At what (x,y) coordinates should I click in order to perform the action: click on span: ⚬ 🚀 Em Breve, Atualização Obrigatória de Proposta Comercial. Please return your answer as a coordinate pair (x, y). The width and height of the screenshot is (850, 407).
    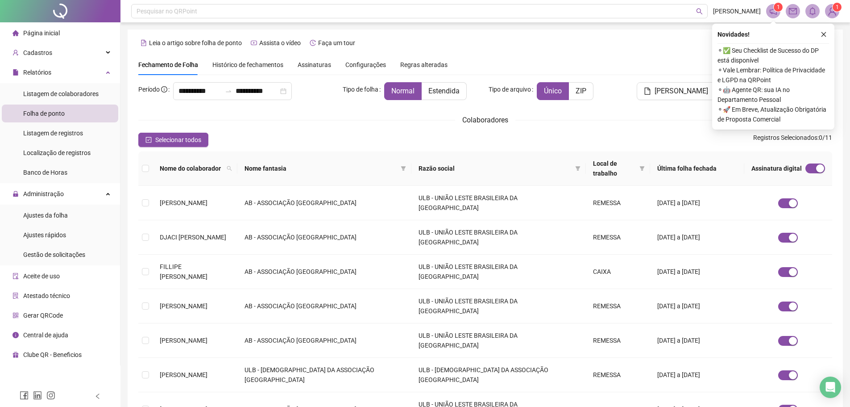
    Looking at the image, I should click on (774, 114).